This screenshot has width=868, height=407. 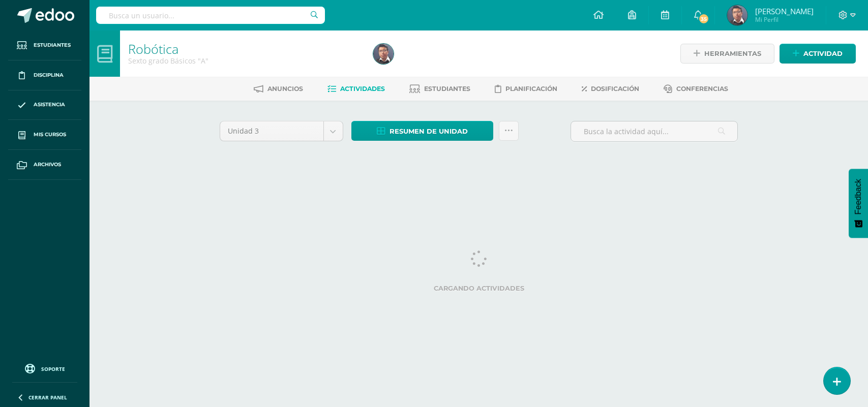 What do you see at coordinates (858, 204) in the screenshot?
I see `button: Feedback - Mostrar encuesta` at bounding box center [858, 204].